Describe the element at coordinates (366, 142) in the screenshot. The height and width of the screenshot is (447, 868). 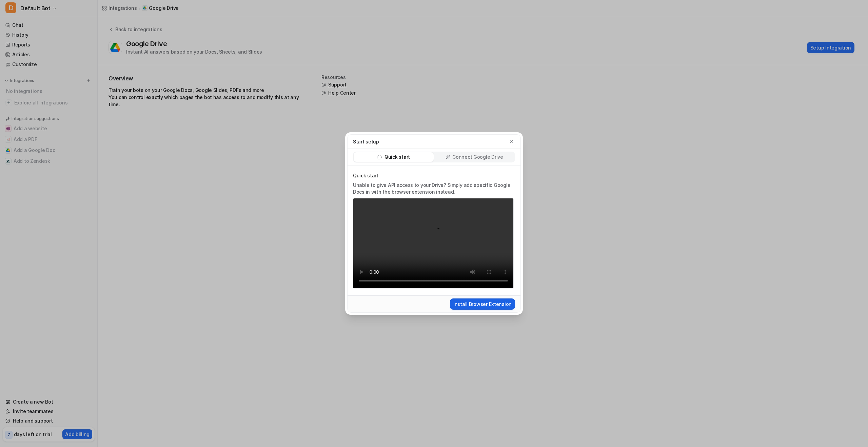
I see `p: Start setup` at that location.